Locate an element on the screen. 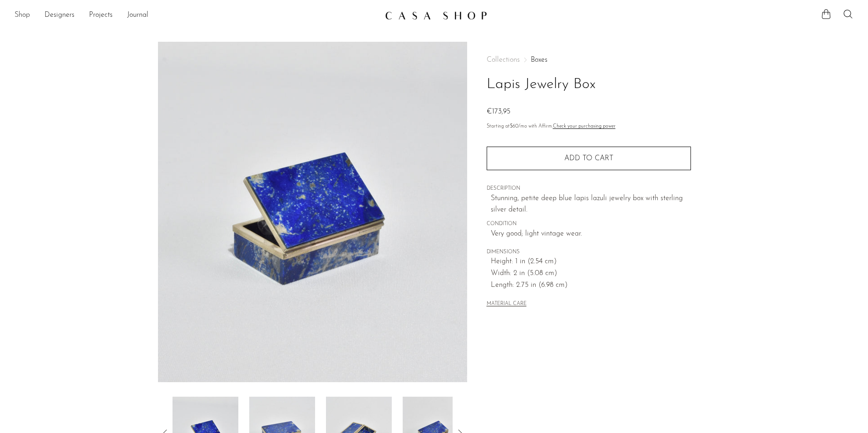 This screenshot has width=868, height=433. a: Journal is located at coordinates (137, 15).